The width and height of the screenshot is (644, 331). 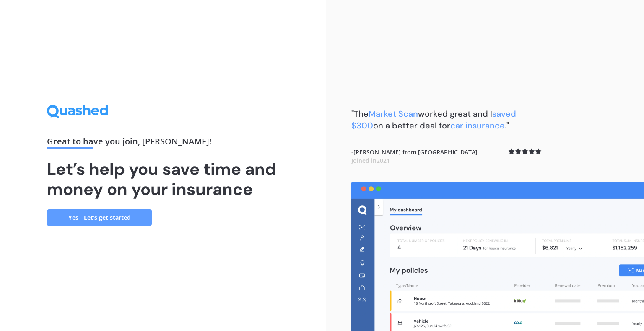 What do you see at coordinates (370, 160) in the screenshot?
I see `span: Joined in 2021` at bounding box center [370, 160].